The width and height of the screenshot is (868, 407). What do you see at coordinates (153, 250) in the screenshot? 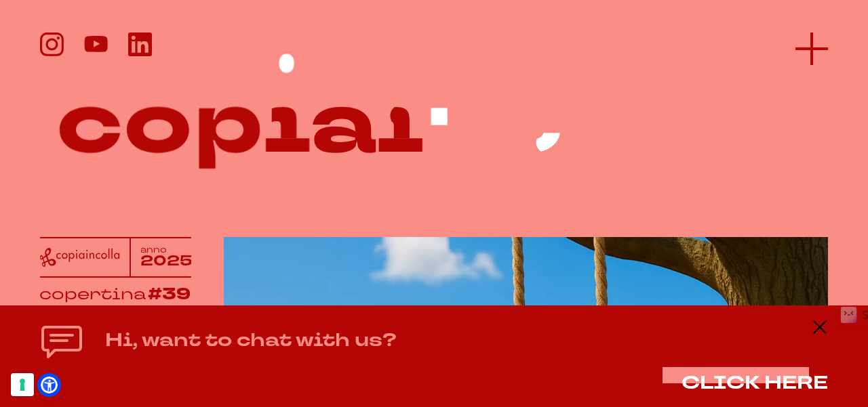
I see `tspan: anno` at bounding box center [153, 250].